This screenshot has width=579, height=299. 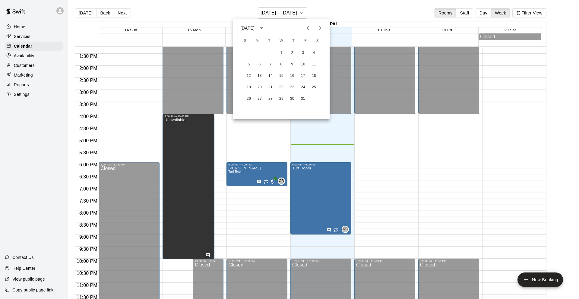 What do you see at coordinates (303, 53) in the screenshot?
I see `button: 3` at bounding box center [303, 53].